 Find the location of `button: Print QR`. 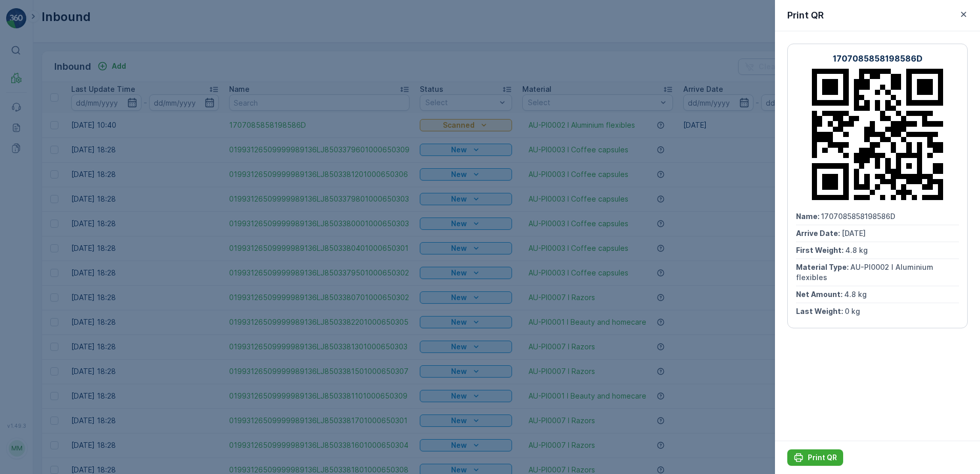

button: Print QR is located at coordinates (815, 457).